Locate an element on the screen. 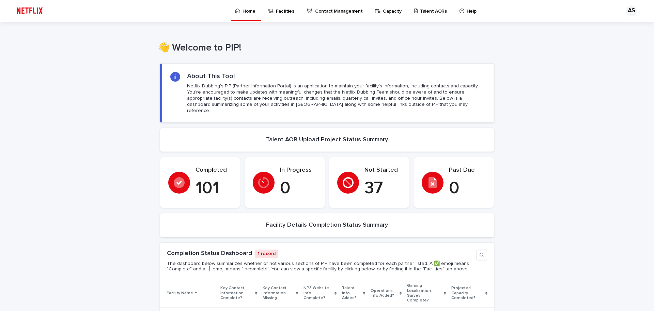 This screenshot has height=311, width=654. p: Projected Capacity Completed? is located at coordinates (468, 292).